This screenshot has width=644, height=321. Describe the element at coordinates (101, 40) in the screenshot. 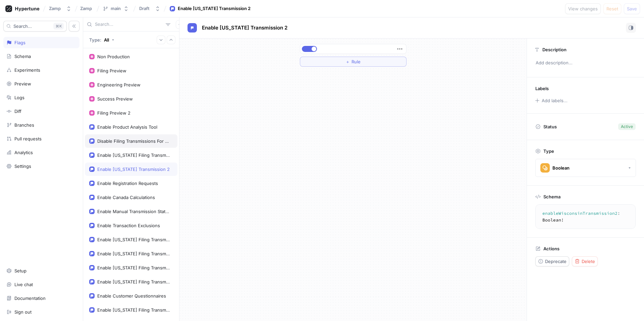

I see `button: Type: All` at that location.